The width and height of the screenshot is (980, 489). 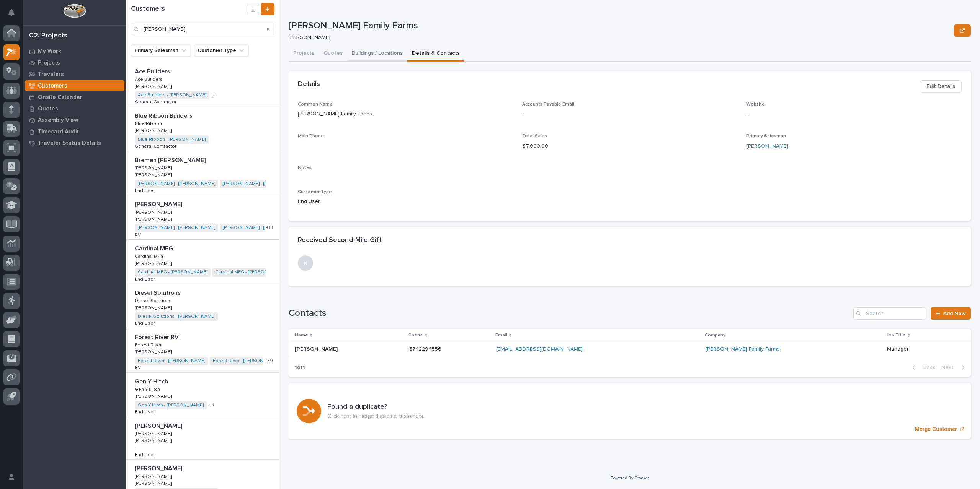 What do you see at coordinates (629, 478) in the screenshot?
I see `a: Powered By Stacker` at bounding box center [629, 478].